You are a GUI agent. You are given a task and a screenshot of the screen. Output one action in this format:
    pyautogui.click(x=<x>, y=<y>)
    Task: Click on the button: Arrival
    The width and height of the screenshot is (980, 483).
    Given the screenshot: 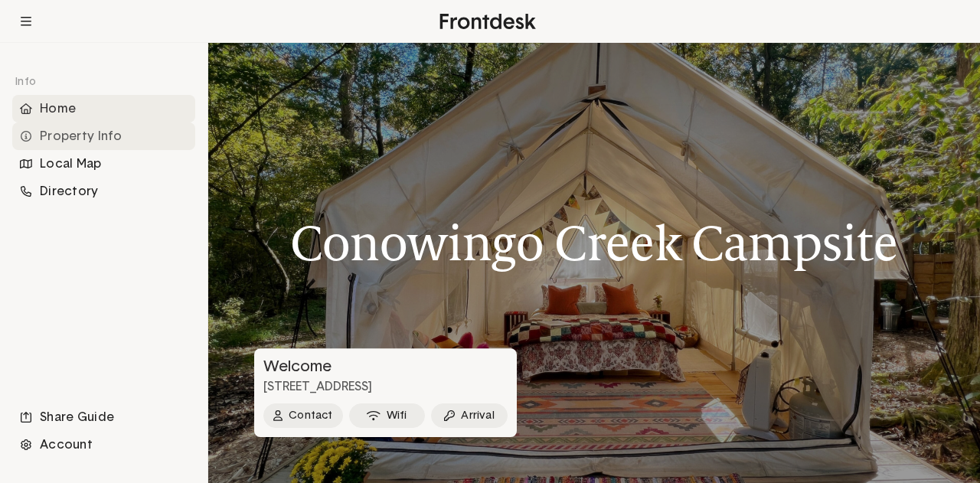 What is the action you would take?
    pyautogui.click(x=470, y=416)
    